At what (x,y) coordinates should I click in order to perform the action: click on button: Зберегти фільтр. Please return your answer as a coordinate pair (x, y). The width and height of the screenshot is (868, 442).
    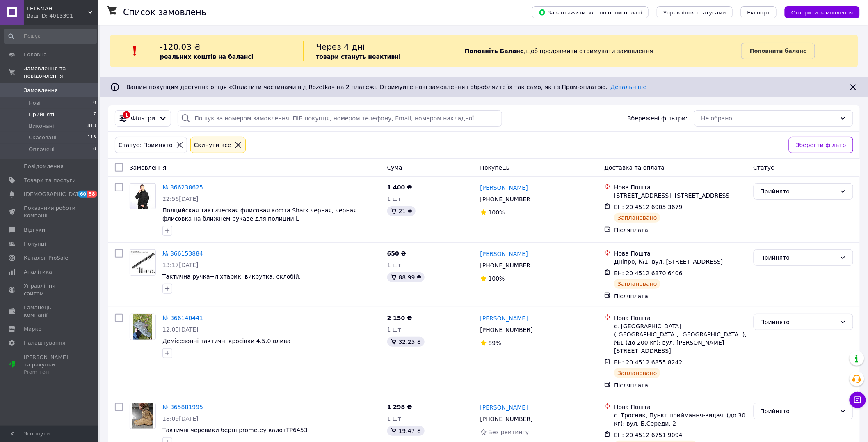
    Looking at the image, I should click on (821, 145).